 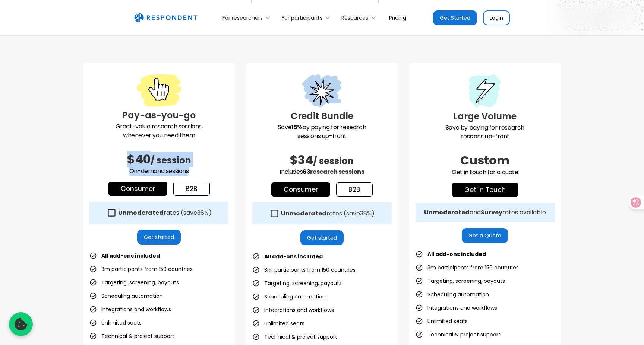 I want to click on span: Custom, so click(x=485, y=160).